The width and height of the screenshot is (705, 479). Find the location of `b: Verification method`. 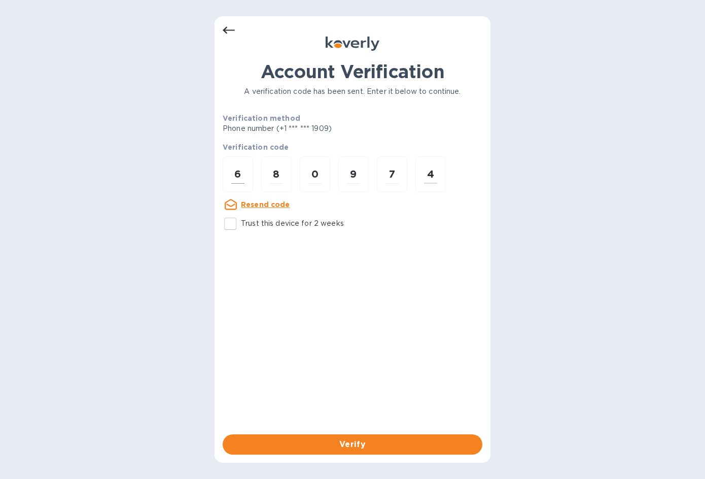

b: Verification method is located at coordinates (261, 118).